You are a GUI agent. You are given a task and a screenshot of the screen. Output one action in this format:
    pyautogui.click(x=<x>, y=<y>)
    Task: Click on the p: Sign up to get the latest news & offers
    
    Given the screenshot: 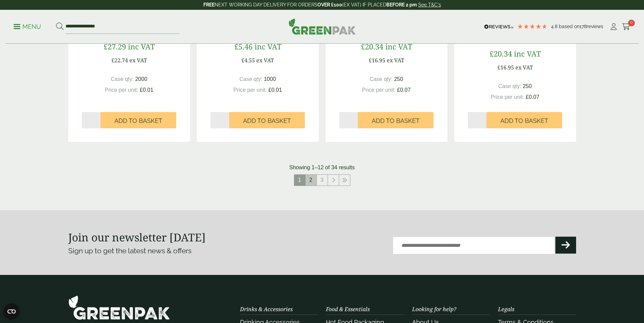 What is the action you would take?
    pyautogui.click(x=182, y=252)
    